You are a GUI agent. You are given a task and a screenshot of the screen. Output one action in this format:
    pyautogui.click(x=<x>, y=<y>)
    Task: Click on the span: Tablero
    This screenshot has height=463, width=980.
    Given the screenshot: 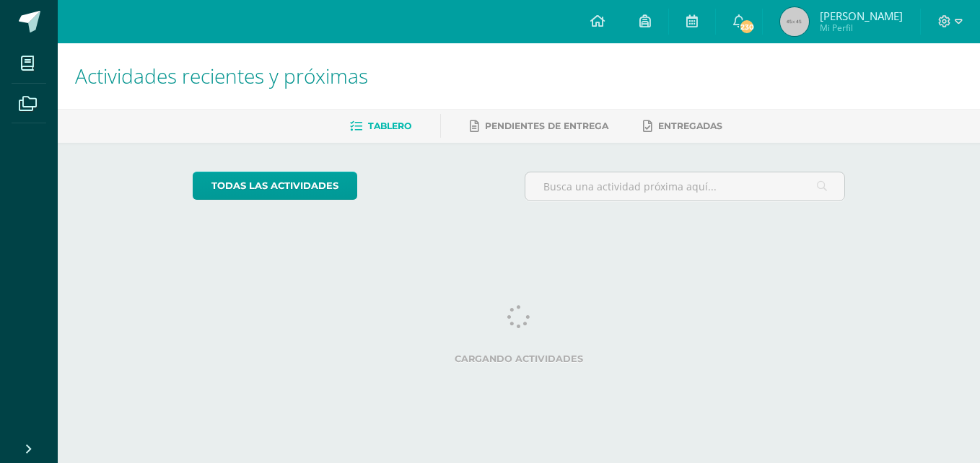 What is the action you would take?
    pyautogui.click(x=390, y=126)
    